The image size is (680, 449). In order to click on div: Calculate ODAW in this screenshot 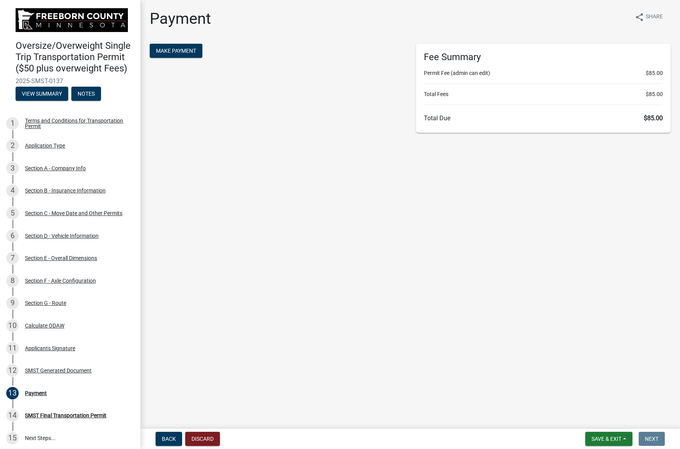, I will do `click(44, 325)`.